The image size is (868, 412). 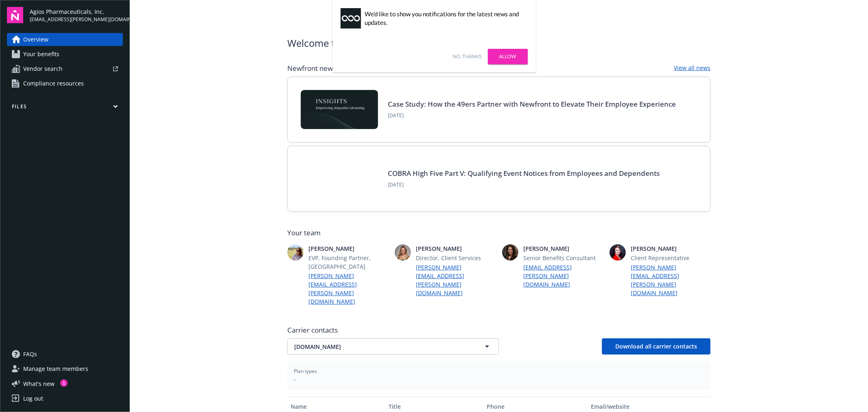 I want to click on img: navigator-logo.svg, so click(x=15, y=15).